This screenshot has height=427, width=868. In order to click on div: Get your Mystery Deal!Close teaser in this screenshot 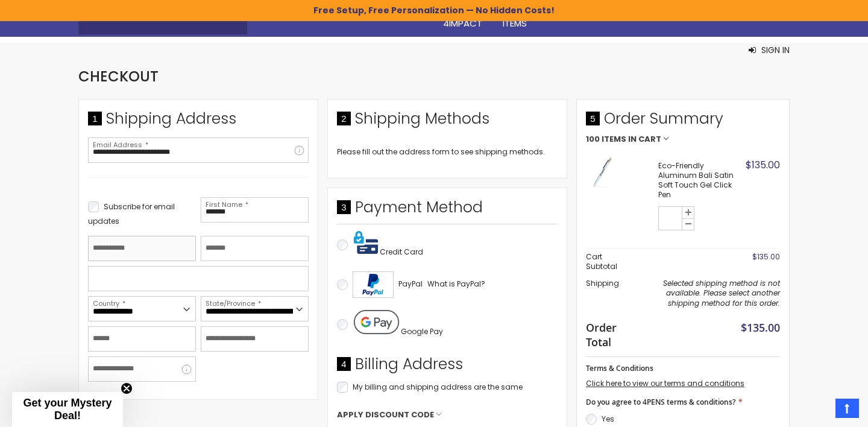, I will do `click(67, 409)`.